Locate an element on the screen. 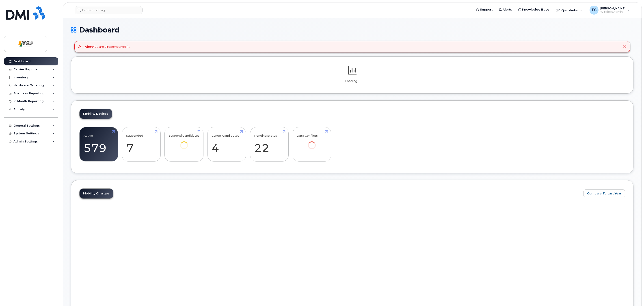 The image size is (644, 306). p: Loading... is located at coordinates (353, 81).